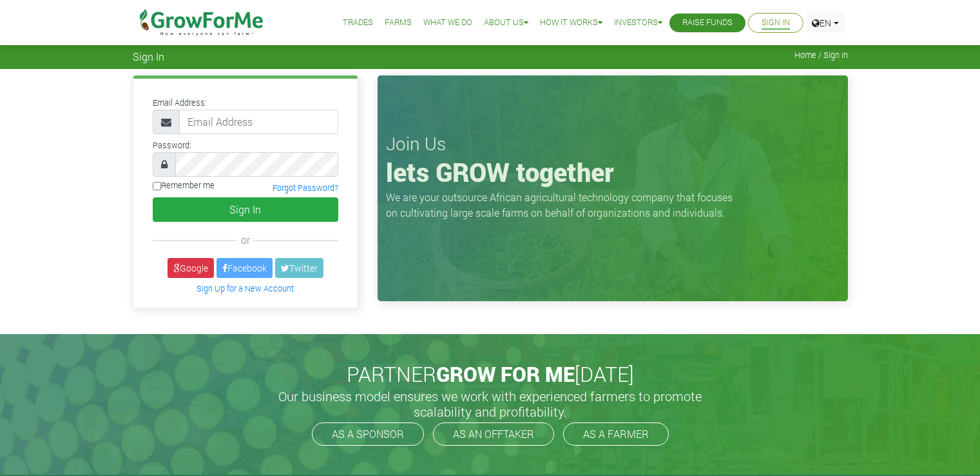  What do you see at coordinates (179, 103) in the screenshot?
I see `label: Email Address:` at bounding box center [179, 103].